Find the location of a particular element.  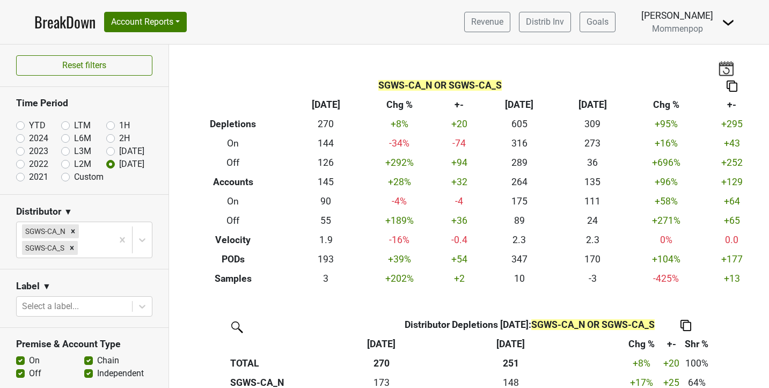

label: L3M is located at coordinates (83, 151).